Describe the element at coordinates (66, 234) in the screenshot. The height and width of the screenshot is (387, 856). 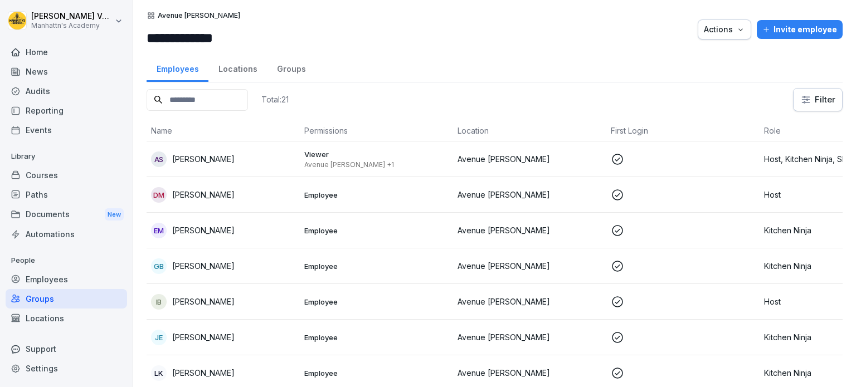
I see `div: Automations` at that location.